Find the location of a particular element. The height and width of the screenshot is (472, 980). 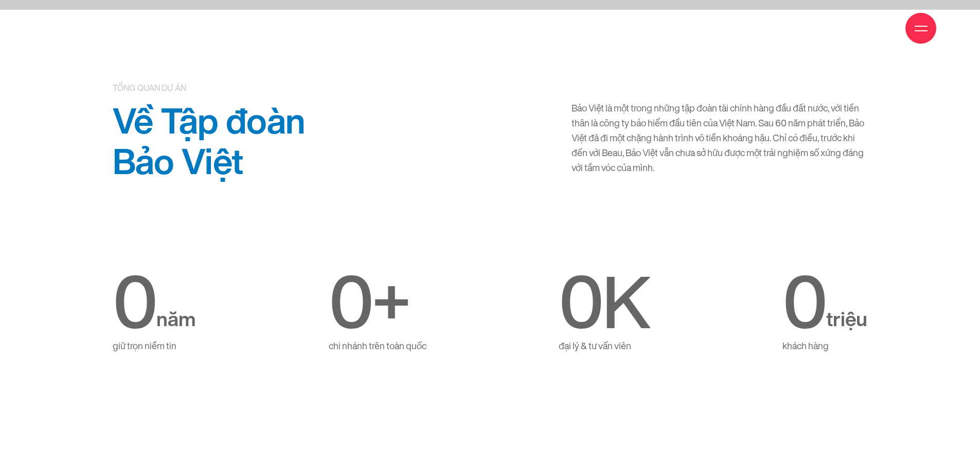

small: triệu is located at coordinates (847, 320).